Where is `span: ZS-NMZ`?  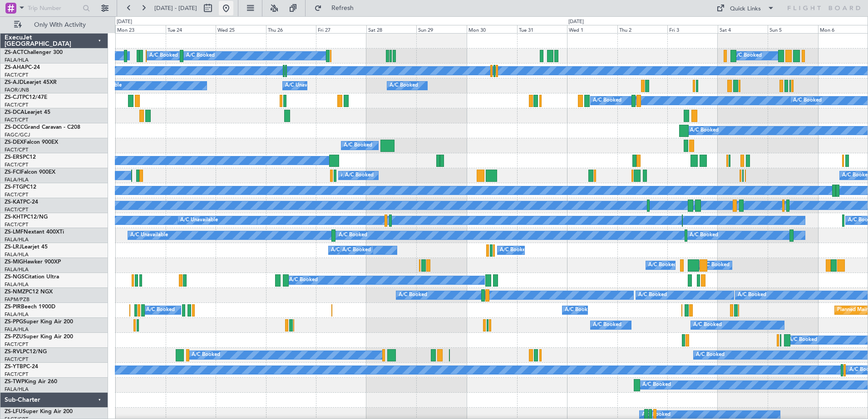 span: ZS-NMZ is located at coordinates (15, 292).